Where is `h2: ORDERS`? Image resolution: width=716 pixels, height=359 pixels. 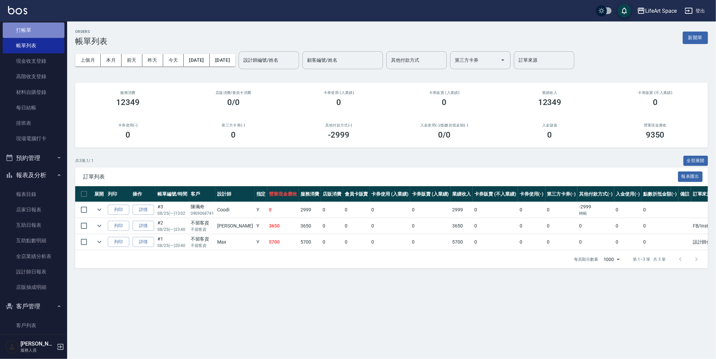 h2: ORDERS is located at coordinates (91, 32).